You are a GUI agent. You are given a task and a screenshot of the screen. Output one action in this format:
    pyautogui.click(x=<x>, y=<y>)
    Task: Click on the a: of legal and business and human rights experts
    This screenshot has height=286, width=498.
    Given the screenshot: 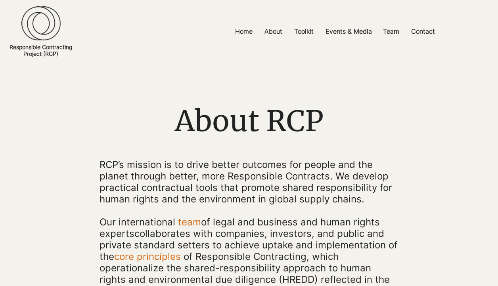 What is the action you would take?
    pyautogui.click(x=239, y=228)
    